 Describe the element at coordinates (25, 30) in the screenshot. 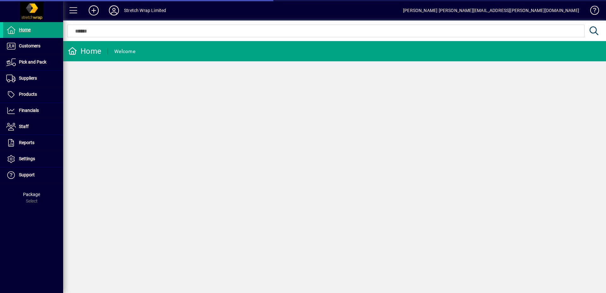

I see `span: Home` at that location.